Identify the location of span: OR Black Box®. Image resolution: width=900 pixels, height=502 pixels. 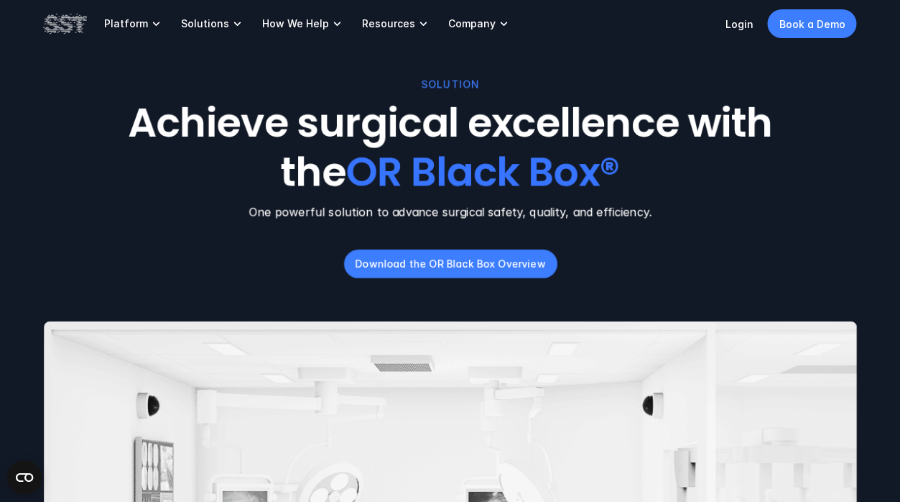
(483, 172).